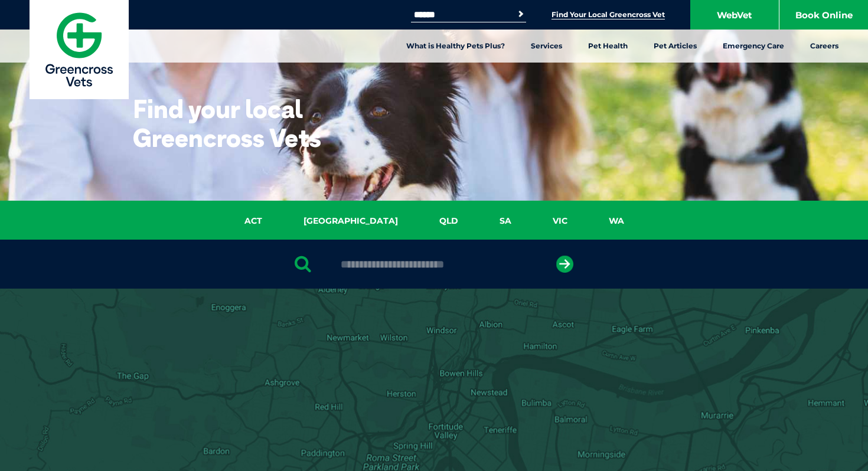 The height and width of the screenshot is (471, 868). What do you see at coordinates (449, 221) in the screenshot?
I see `a: QLD` at bounding box center [449, 221].